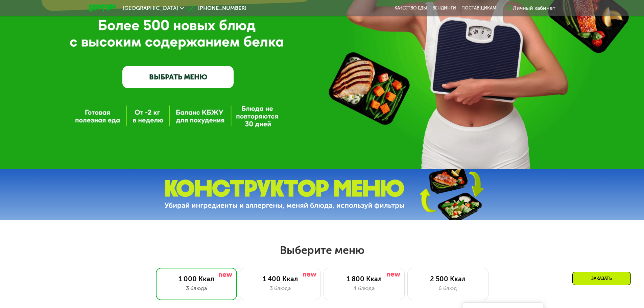  What do you see at coordinates (178, 77) in the screenshot?
I see `a: ВЫБРАТЬ МЕНЮ` at bounding box center [178, 77].